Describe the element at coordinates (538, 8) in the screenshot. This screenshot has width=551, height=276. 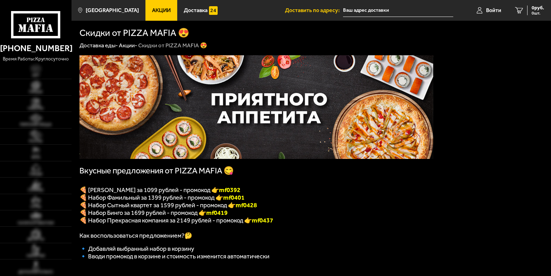
I see `span: 0 руб.` at that location.